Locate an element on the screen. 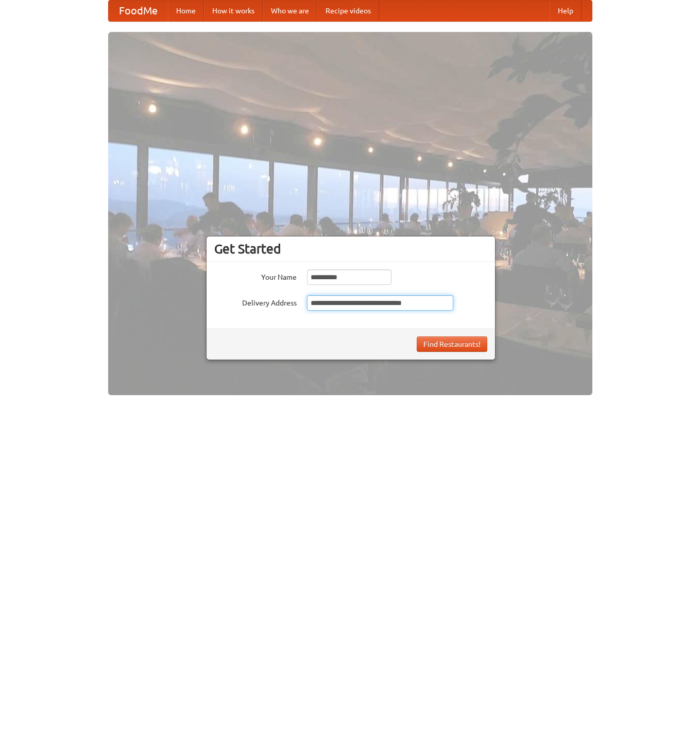  label: Delivery Address is located at coordinates (255, 301).